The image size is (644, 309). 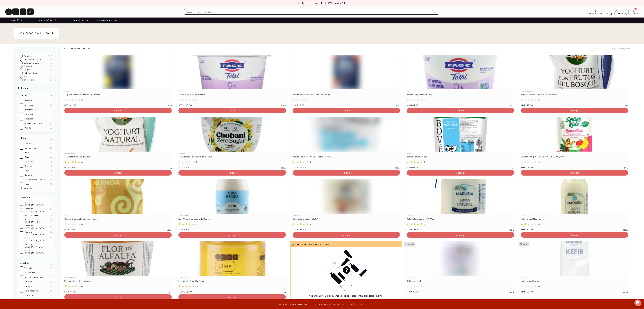 What do you see at coordinates (30, 162) in the screenshot?
I see `div: Smiley Kids` at bounding box center [30, 162].